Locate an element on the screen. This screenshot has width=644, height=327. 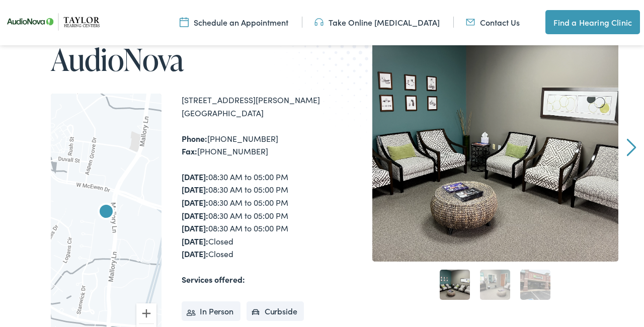
li: In Person is located at coordinates (211, 311).